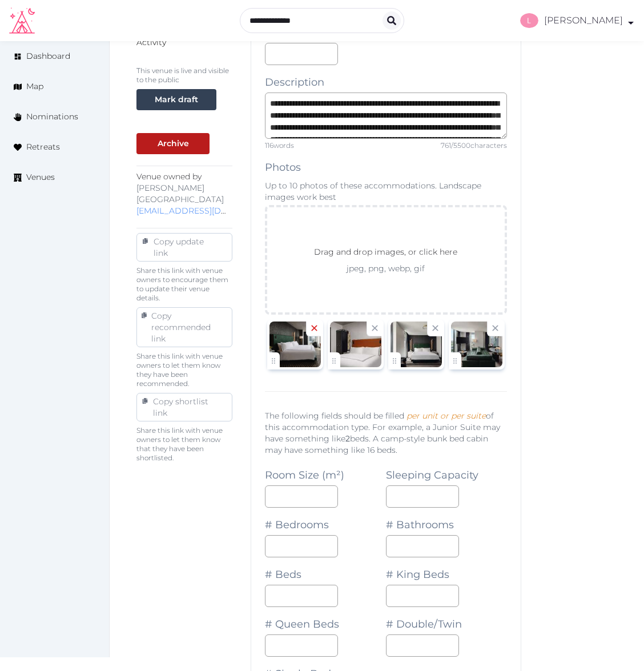  What do you see at coordinates (446, 416) in the screenshot?
I see `em: per unit or per suite` at bounding box center [446, 416].